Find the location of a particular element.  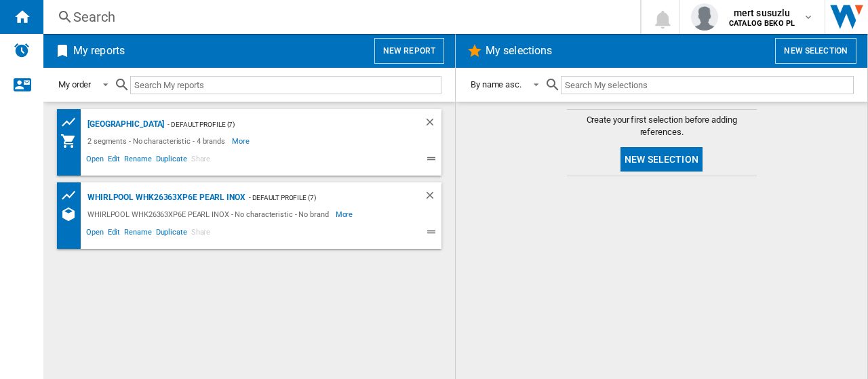

div: 2 segments - No characteristic - 4 brands is located at coordinates (158, 141).